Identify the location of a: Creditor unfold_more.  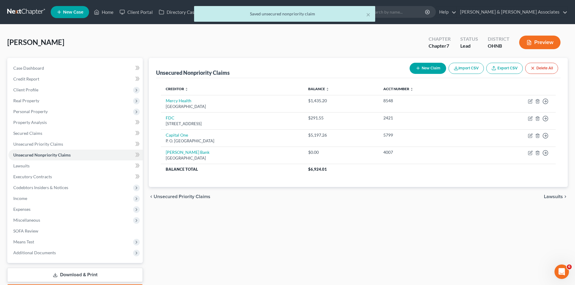
(177, 89).